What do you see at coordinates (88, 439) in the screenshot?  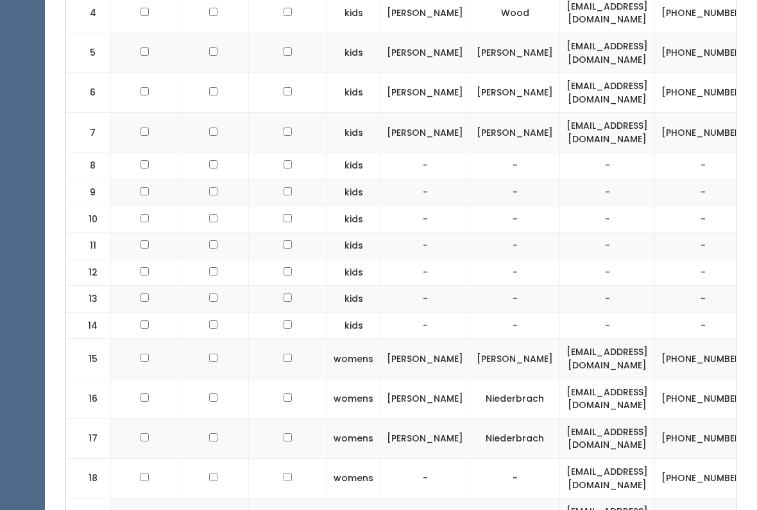 I see `td: 17` at bounding box center [88, 439].